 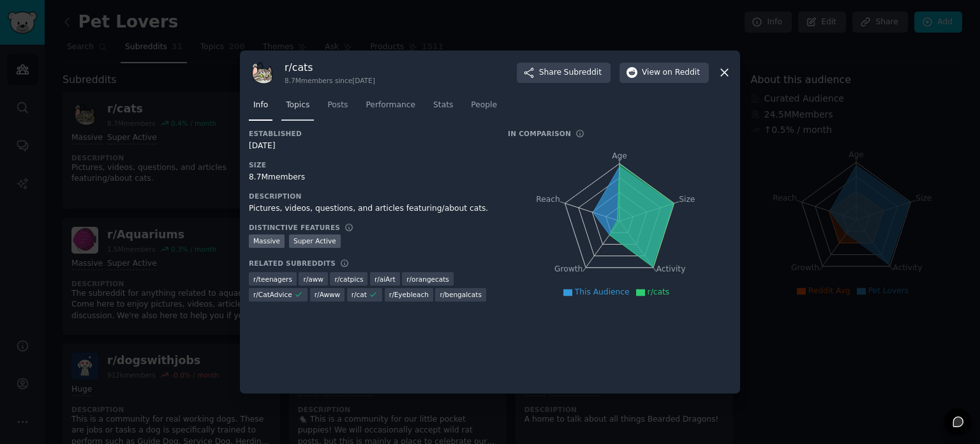 What do you see at coordinates (327, 295) in the screenshot?
I see `span: r/ Awww` at bounding box center [327, 295].